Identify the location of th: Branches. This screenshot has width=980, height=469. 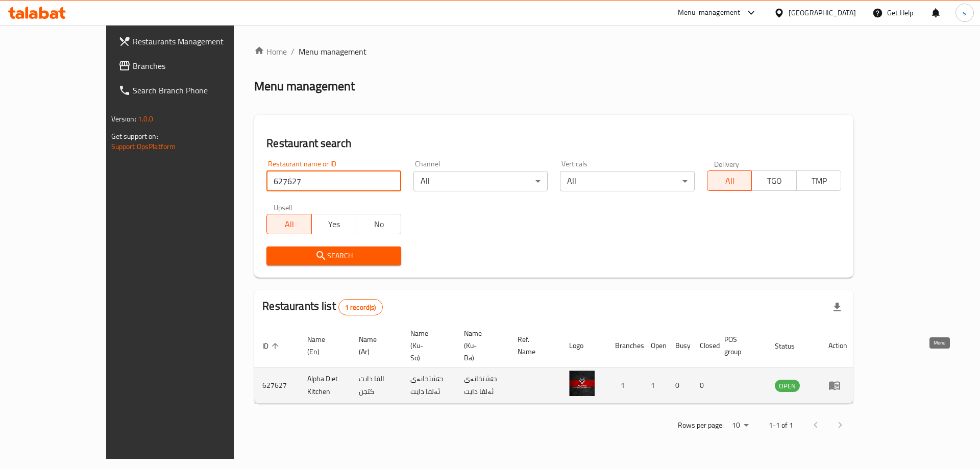
(624, 346).